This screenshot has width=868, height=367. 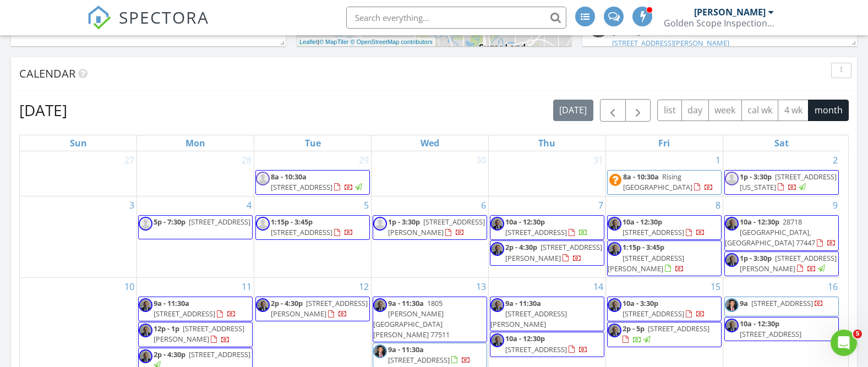 I want to click on td: Go to July 30, 2025, so click(x=429, y=174).